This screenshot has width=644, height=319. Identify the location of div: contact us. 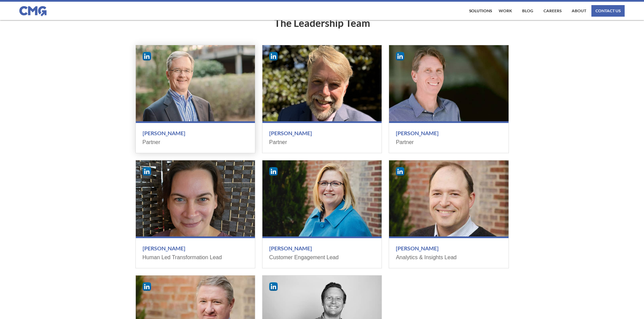
(608, 11).